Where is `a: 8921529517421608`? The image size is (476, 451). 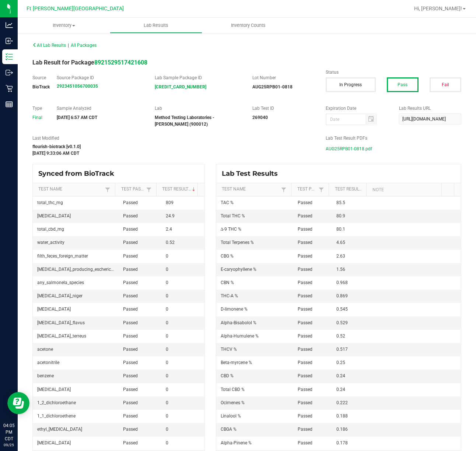 a: 8921529517421608 is located at coordinates (121, 62).